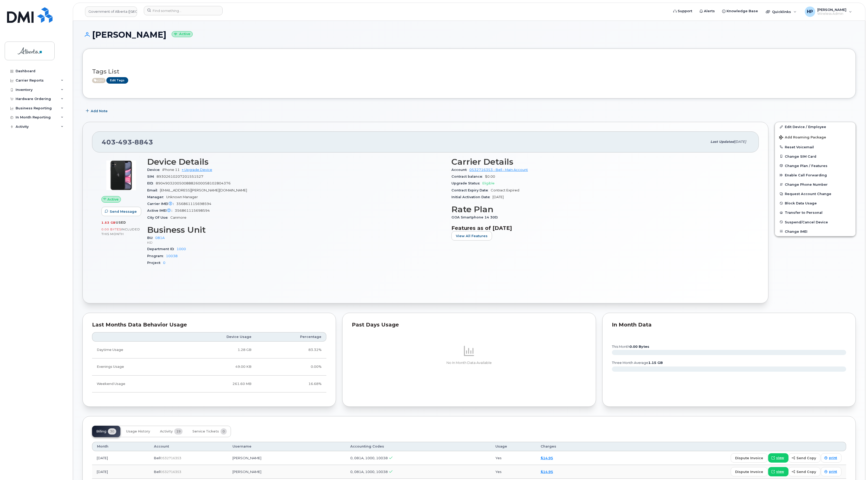 The image size is (868, 480). What do you see at coordinates (815, 156) in the screenshot?
I see `button: Change SIM Card` at bounding box center [815, 156].